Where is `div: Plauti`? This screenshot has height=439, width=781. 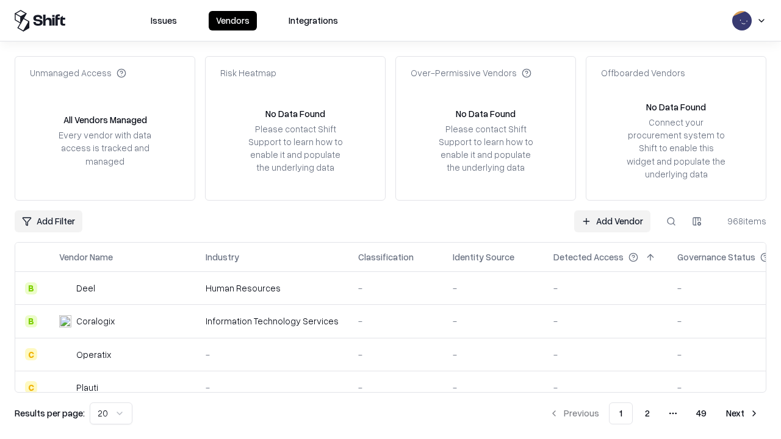
div: Plauti is located at coordinates (87, 387).